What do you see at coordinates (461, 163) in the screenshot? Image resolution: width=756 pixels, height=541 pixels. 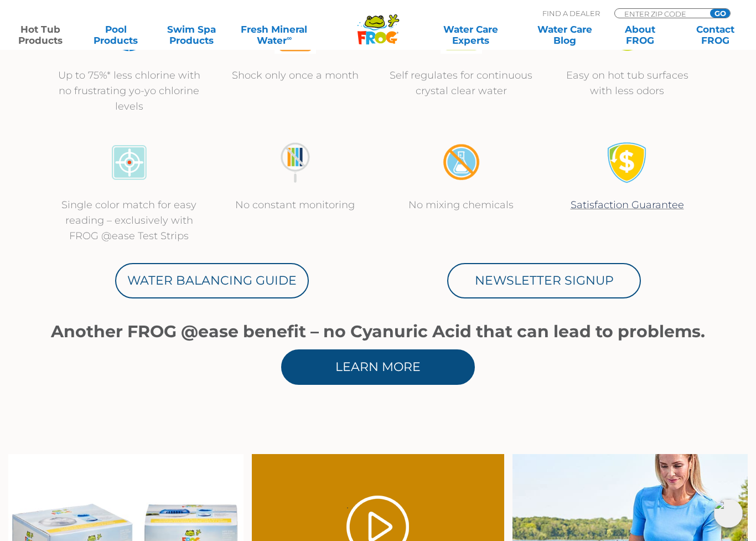 I see `img: no-mixing1` at bounding box center [461, 163].